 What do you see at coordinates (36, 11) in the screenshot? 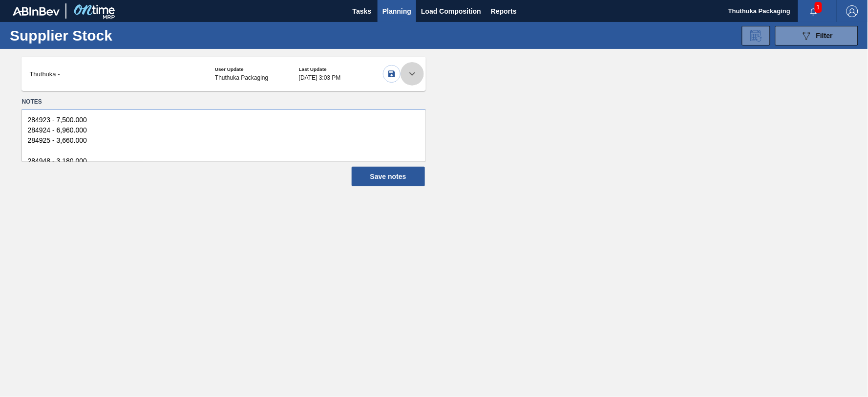
I see `img: TNhmsLtSVTkK8tSr43FrP2fwEKptu5GPRR3wAAAABJRU5ErkJggg==` at bounding box center [36, 11].